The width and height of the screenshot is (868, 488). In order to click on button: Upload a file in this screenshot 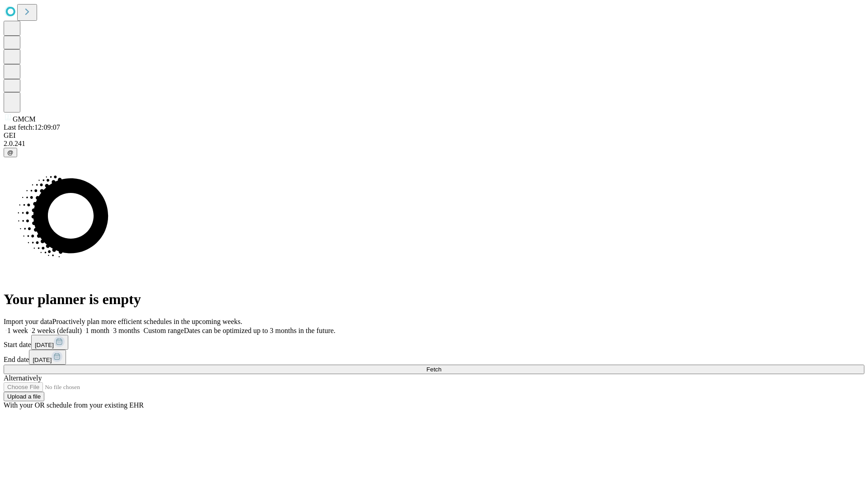, I will do `click(24, 396)`.